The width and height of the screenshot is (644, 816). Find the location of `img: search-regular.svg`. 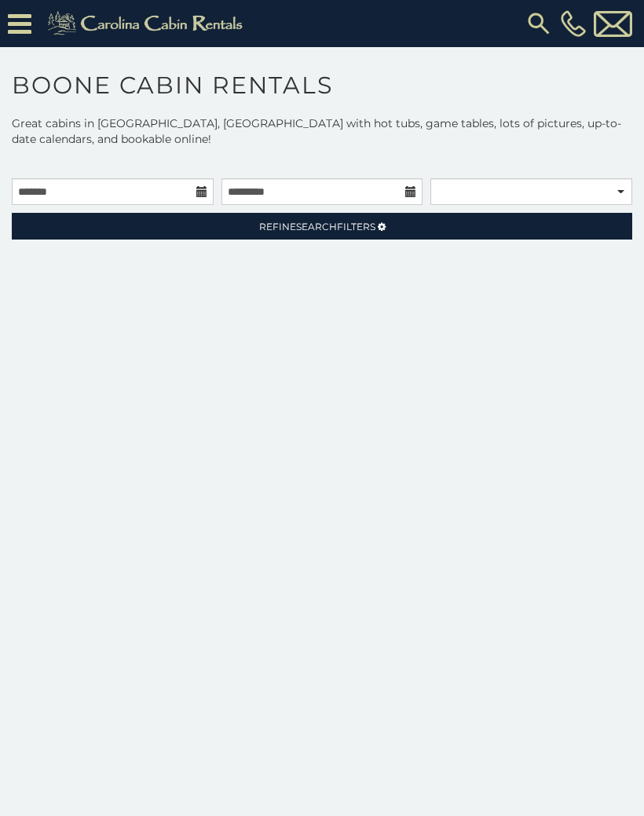

img: search-regular.svg is located at coordinates (538, 23).